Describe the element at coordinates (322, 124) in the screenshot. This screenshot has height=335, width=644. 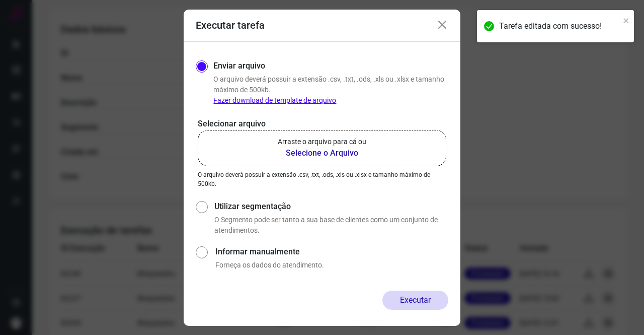
I see `p: Selecionar arquivo` at that location.